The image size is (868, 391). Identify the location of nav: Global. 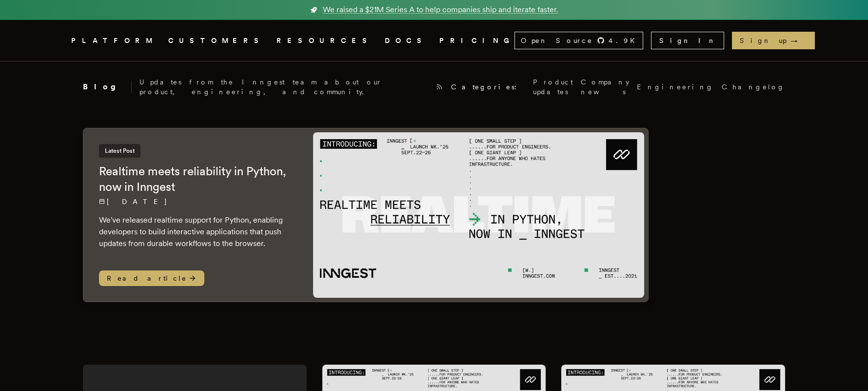
(434, 41).